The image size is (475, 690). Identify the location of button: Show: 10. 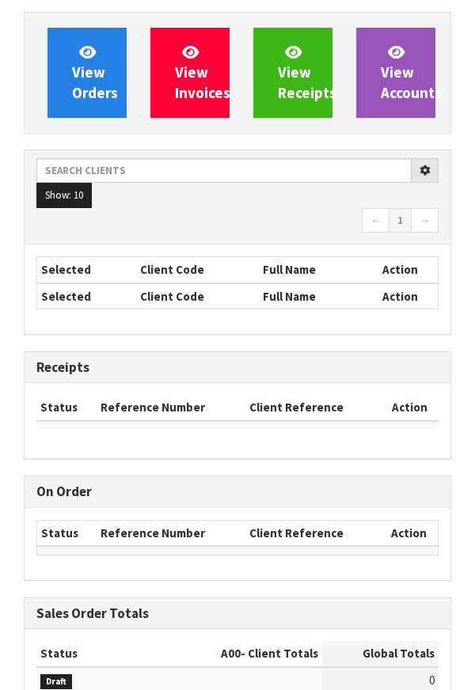
(64, 196).